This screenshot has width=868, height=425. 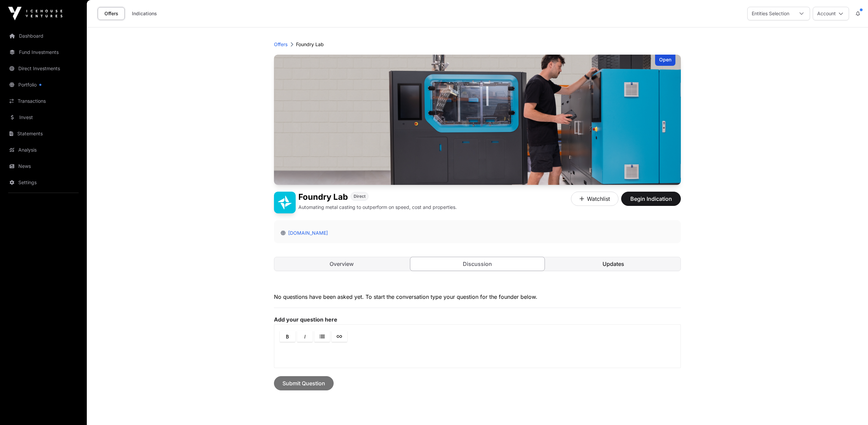 I want to click on a: Overview, so click(x=341, y=264).